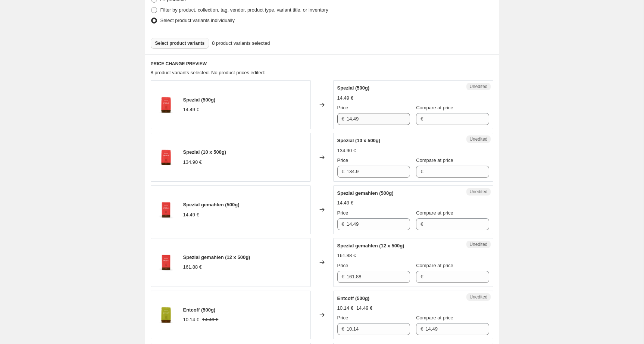 The width and height of the screenshot is (644, 344). What do you see at coordinates (244, 10) in the screenshot?
I see `span: Filter by product, collection, tag, vendor, product type, variant title, or inventory` at bounding box center [244, 10].